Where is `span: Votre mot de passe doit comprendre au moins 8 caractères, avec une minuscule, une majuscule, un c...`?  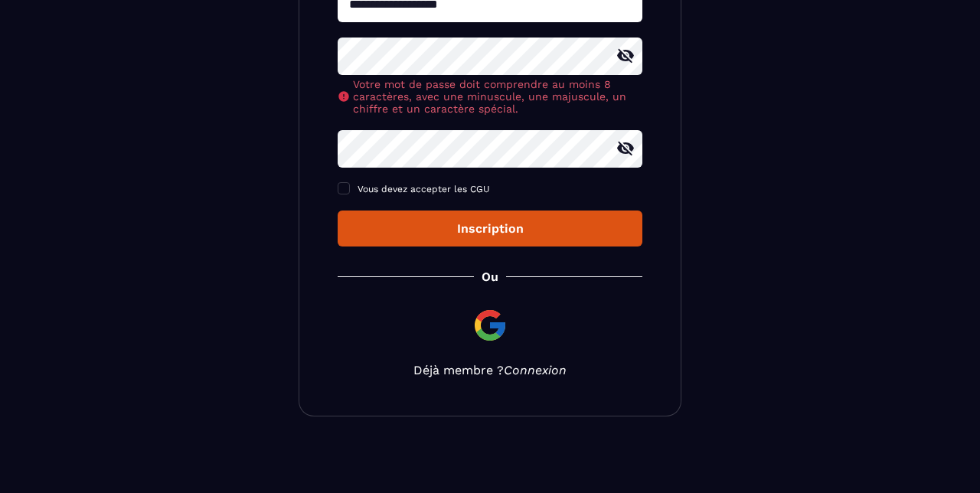 span: Votre mot de passe doit comprendre au moins 8 caractères, avec une minuscule, une majuscule, un c... is located at coordinates (498, 96).